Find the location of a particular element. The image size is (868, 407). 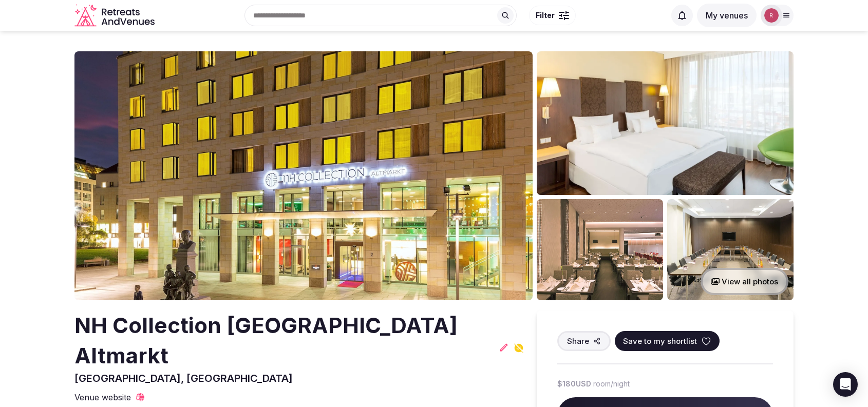

button: My venues is located at coordinates (727, 15).